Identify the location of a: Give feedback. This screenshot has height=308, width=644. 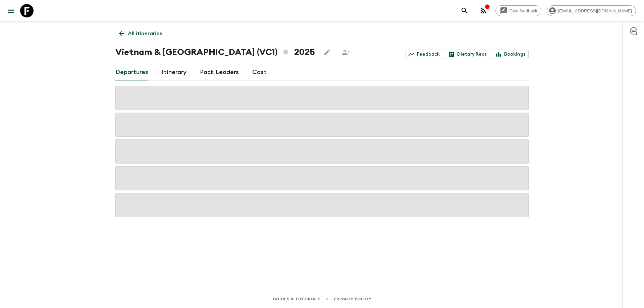
(518, 11).